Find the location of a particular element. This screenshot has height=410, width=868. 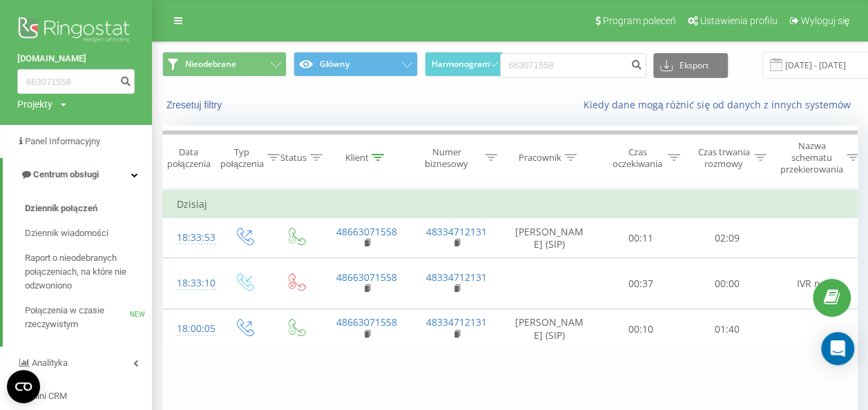

a: Kiedy dane mogą różnić się od danych z innych systemów is located at coordinates (720, 105).